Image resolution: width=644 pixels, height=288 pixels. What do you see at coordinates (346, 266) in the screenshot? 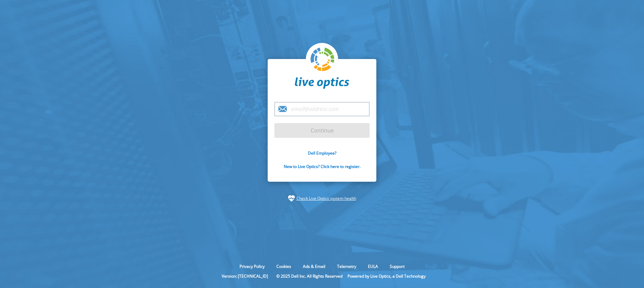
I see `a: Telemetry` at bounding box center [346, 266].